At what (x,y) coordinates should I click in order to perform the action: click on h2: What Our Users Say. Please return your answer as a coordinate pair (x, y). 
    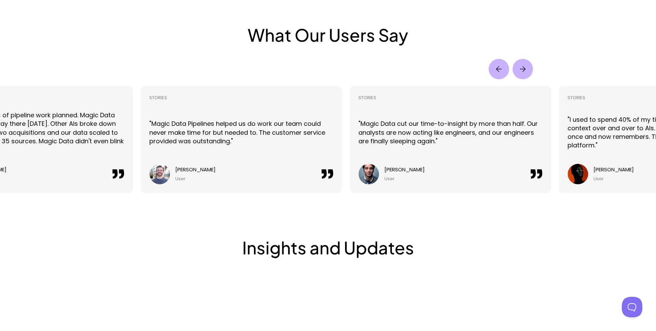
    Looking at the image, I should click on (328, 35).